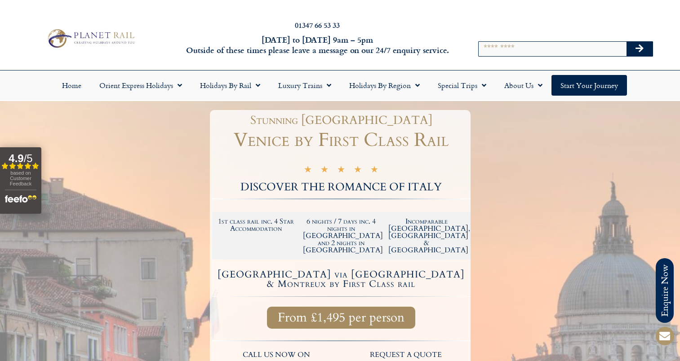 This screenshot has height=361, width=680. Describe the element at coordinates (341, 318) in the screenshot. I see `a: From £1,495 per person` at that location.